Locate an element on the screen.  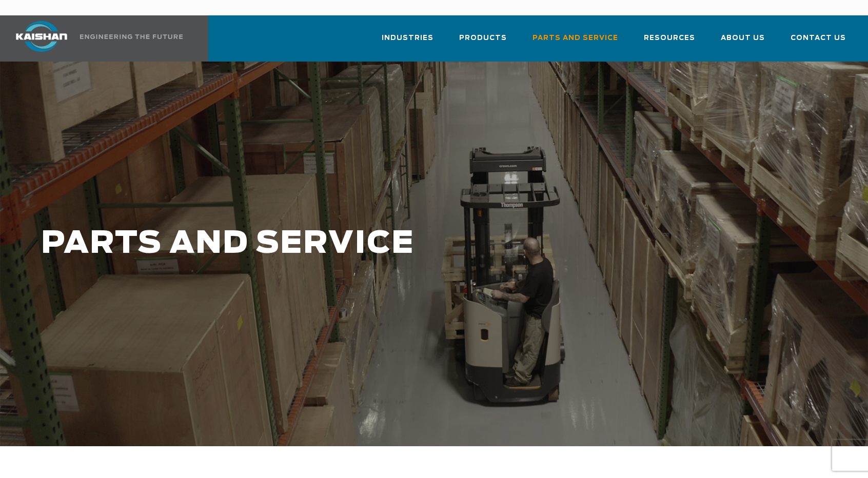
span: Contact Us is located at coordinates (818, 38).